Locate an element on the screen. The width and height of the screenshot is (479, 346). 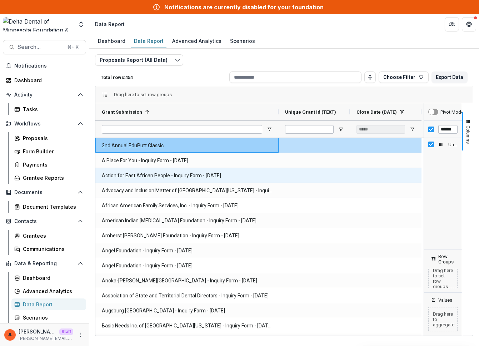
span: Notifications is located at coordinates (49, 66).